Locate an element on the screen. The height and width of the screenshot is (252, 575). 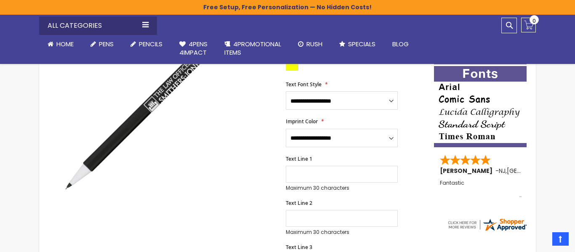
div: Fantastic is located at coordinates (481, 189).